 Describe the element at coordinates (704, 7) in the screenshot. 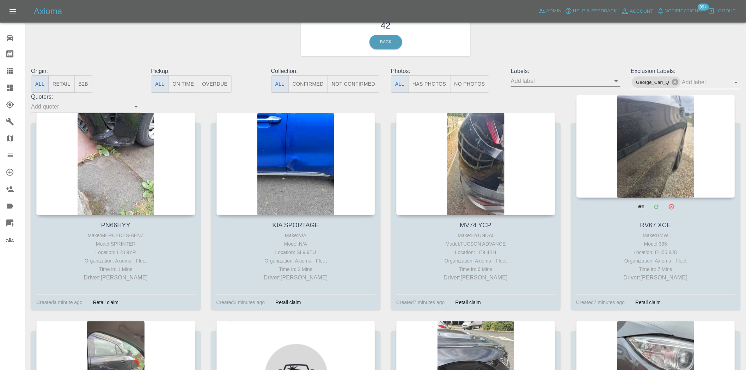

I see `span: 99+` at that location.